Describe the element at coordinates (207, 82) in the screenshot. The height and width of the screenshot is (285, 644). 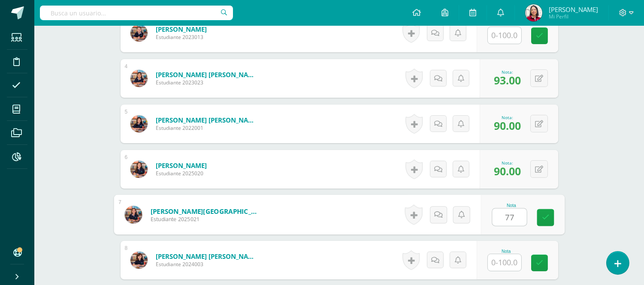
I see `span: Estudiante 2023023` at that location.